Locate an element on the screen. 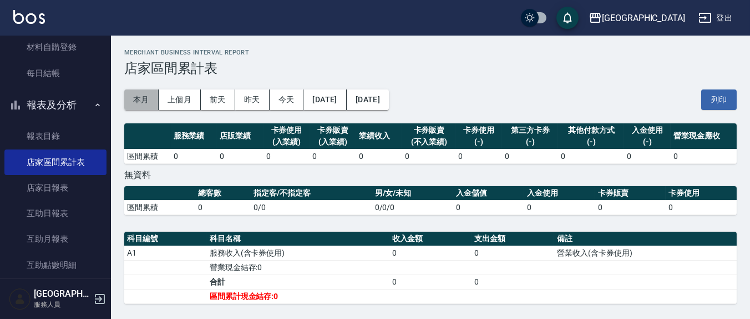 The image size is (750, 319). button: 上個月 is located at coordinates (180, 99).